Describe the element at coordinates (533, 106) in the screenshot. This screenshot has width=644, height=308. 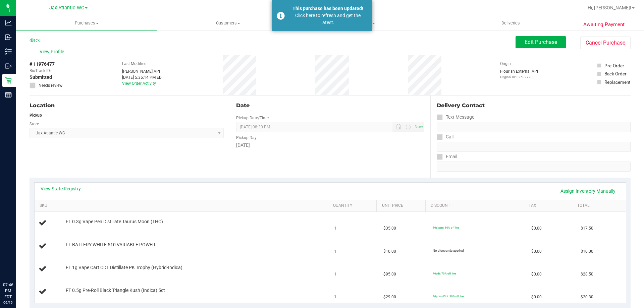
I see `div: Delivery Contact` at that location.